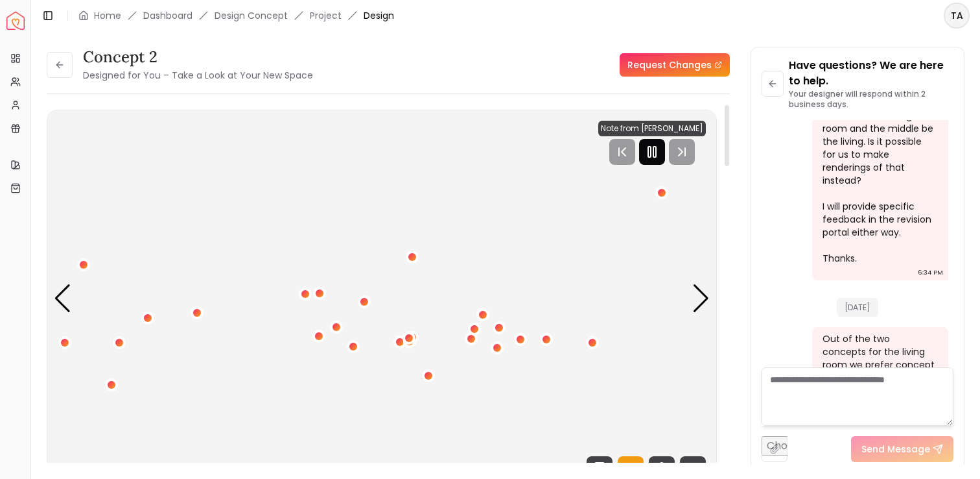 This screenshot has height=479, width=980. I want to click on svg: Pause, so click(652, 152).